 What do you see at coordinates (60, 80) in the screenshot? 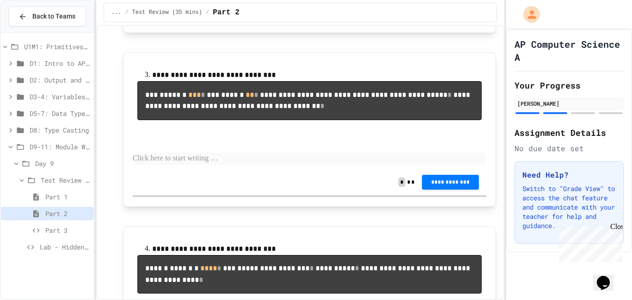
I see `span: D2: Output and Compiling Code` at bounding box center [60, 80].